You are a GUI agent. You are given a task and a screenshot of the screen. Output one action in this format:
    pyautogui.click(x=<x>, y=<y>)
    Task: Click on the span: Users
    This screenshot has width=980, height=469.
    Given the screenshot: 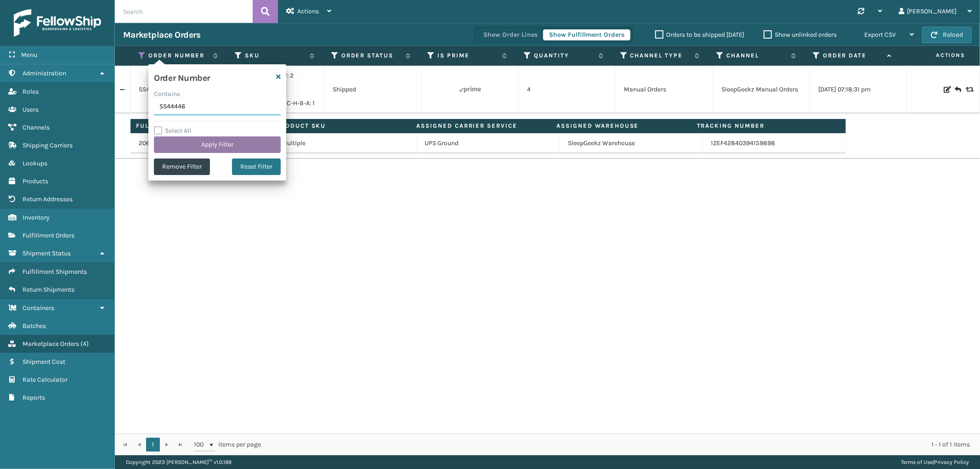 What is the action you would take?
    pyautogui.click(x=30, y=109)
    